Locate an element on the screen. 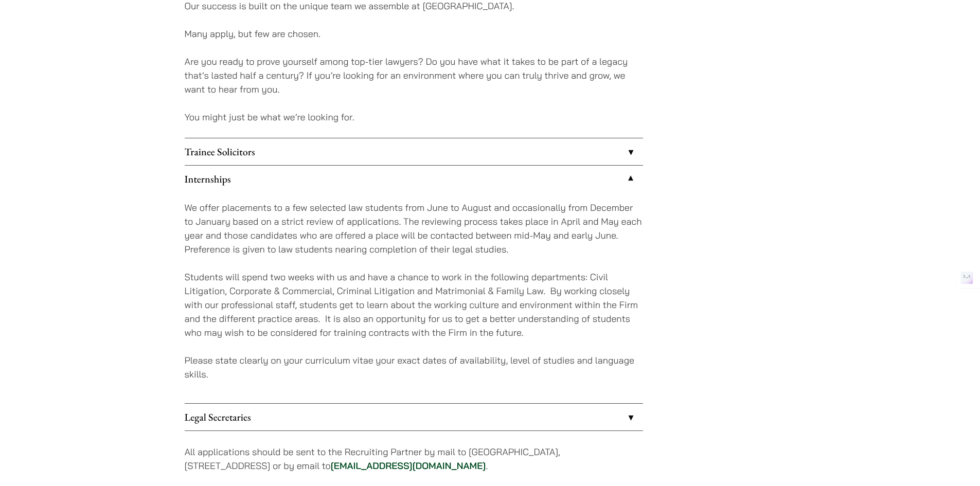 Image resolution: width=980 pixels, height=486 pixels. p: You might just be what we’re looking for. is located at coordinates (414, 116).